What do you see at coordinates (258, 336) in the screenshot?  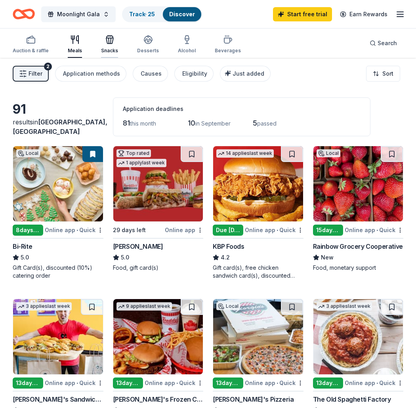 I see `img: Image for Giorgio's Pizzeria` at bounding box center [258, 336].